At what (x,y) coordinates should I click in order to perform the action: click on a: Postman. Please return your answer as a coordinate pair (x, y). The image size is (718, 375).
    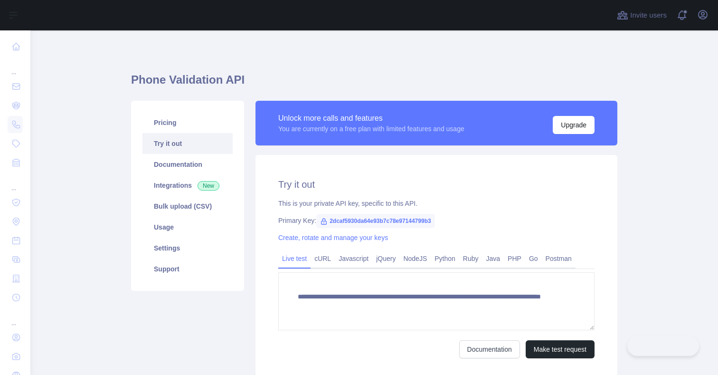
    Looking at the image, I should click on (559, 258).